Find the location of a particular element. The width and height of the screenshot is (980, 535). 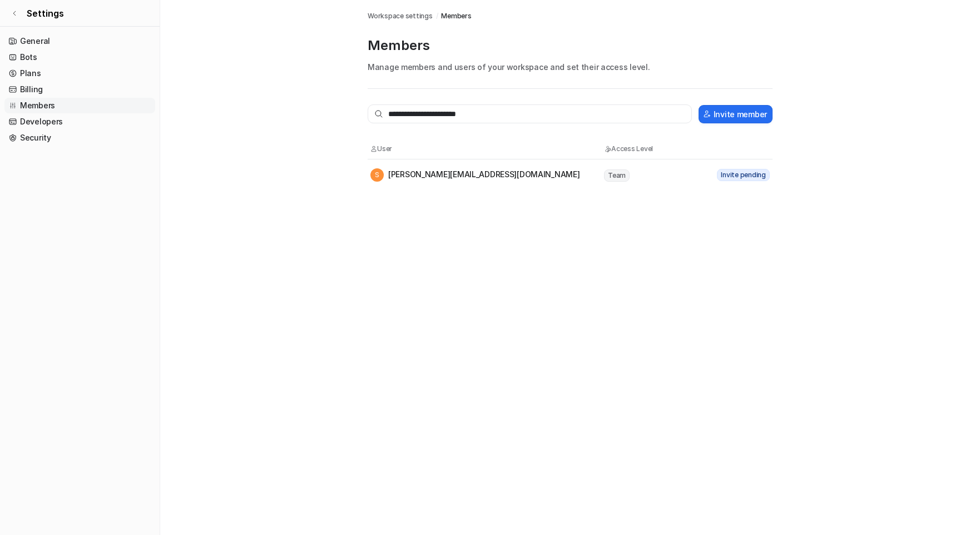

span: Workspace settings is located at coordinates (399, 16).